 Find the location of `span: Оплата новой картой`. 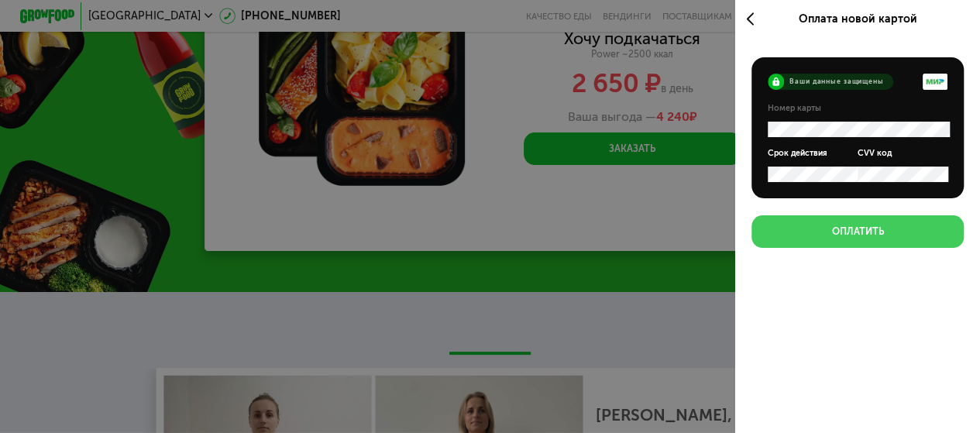

span: Оплата новой картой is located at coordinates (857, 19).